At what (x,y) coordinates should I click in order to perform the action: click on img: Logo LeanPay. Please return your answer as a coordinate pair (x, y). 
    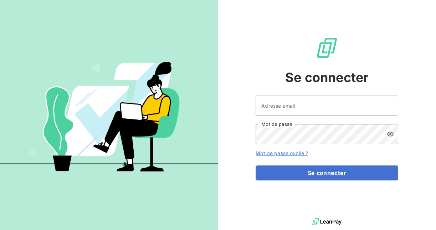
    Looking at the image, I should click on (327, 48).